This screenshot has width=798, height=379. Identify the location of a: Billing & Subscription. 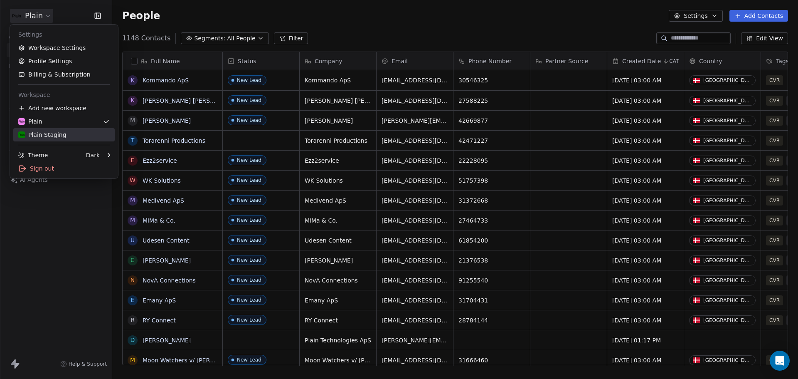
(64, 74).